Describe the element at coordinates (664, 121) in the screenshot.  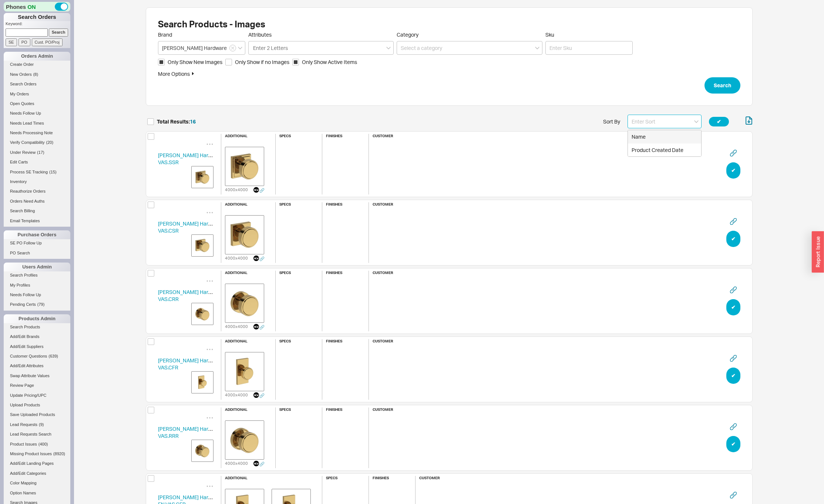
I see `input: Enter Sort` at that location.